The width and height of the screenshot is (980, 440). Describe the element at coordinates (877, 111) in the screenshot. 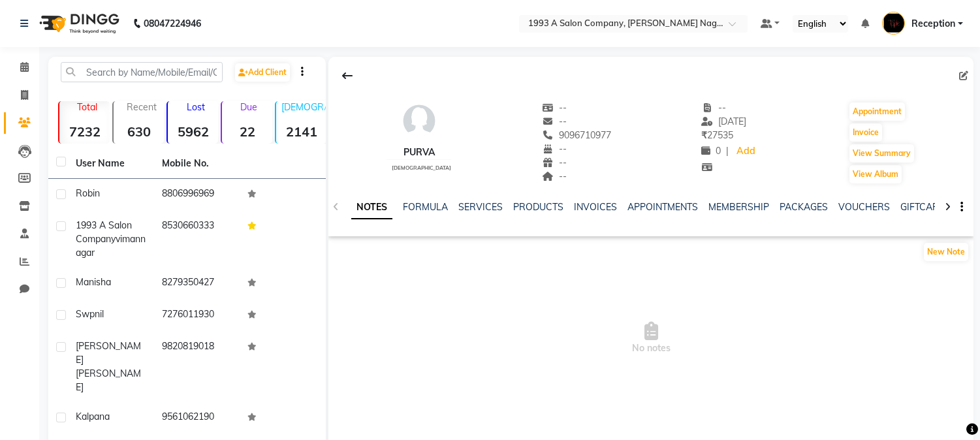

I see `button: Appointment` at that location.